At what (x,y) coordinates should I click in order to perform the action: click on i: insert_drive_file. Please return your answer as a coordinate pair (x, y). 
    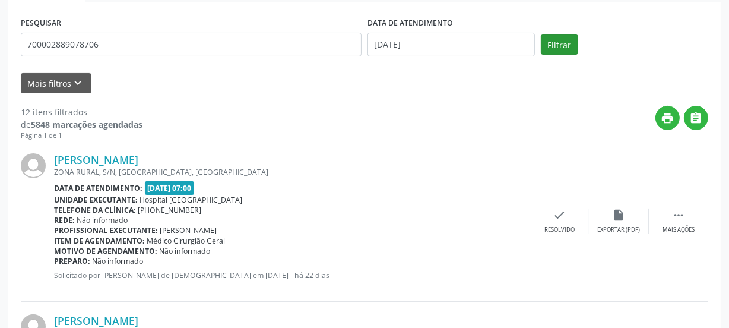
    Looking at the image, I should click on (620, 215).